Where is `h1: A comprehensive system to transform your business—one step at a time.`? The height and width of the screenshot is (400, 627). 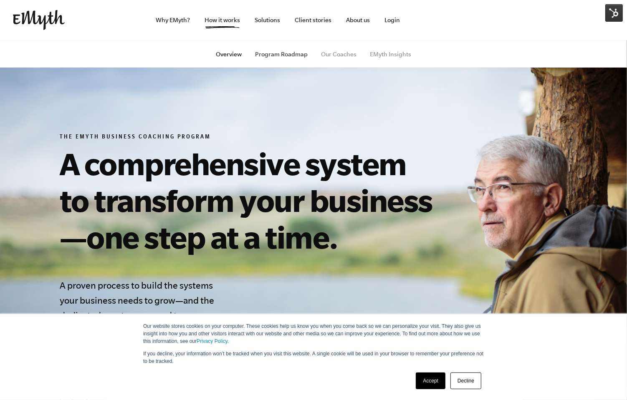 h1: A comprehensive system to transform your business—one step at a time. is located at coordinates (250, 200).